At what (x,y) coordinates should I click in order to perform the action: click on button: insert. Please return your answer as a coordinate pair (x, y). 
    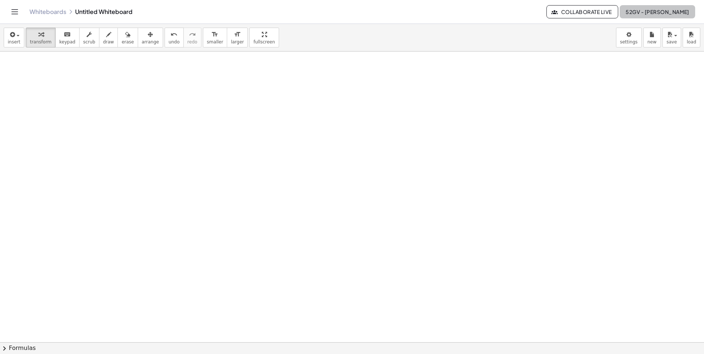
    Looking at the image, I should click on (14, 38).